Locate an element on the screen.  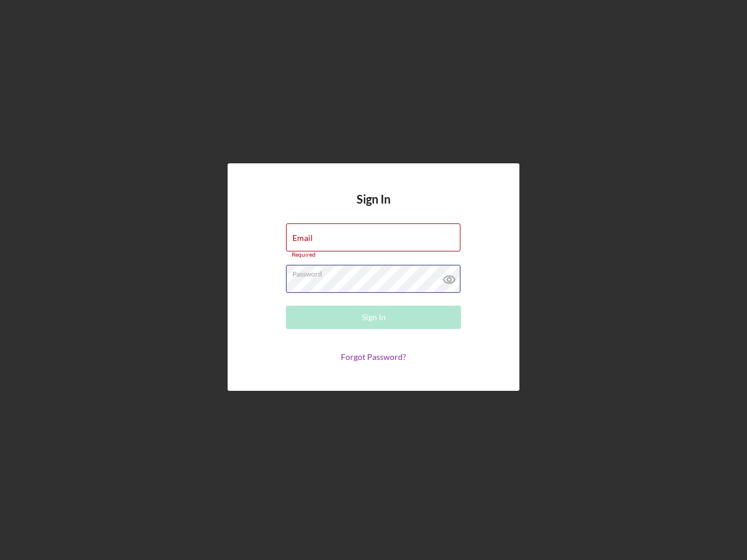
h4: Sign In is located at coordinates (374, 208).